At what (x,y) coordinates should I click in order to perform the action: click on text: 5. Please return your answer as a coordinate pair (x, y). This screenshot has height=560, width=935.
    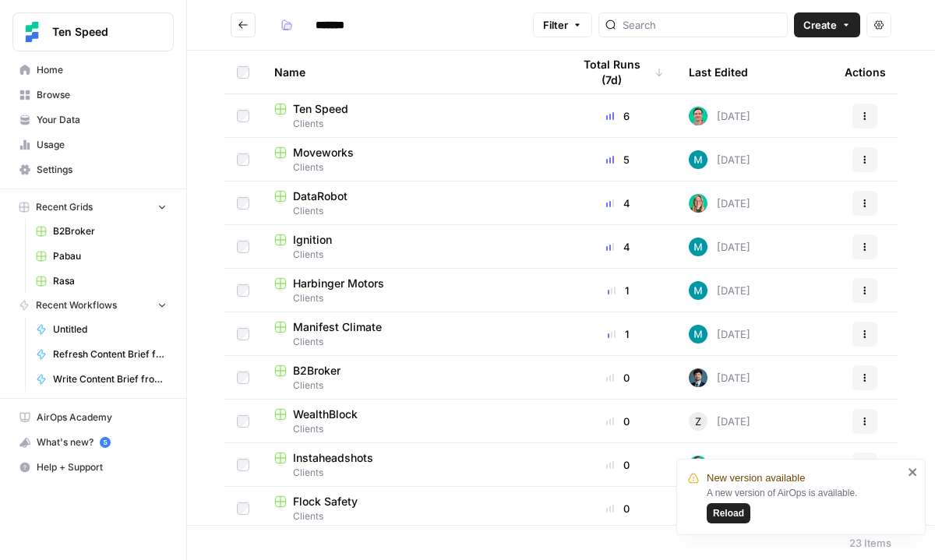
    Looking at the image, I should click on (104, 442).